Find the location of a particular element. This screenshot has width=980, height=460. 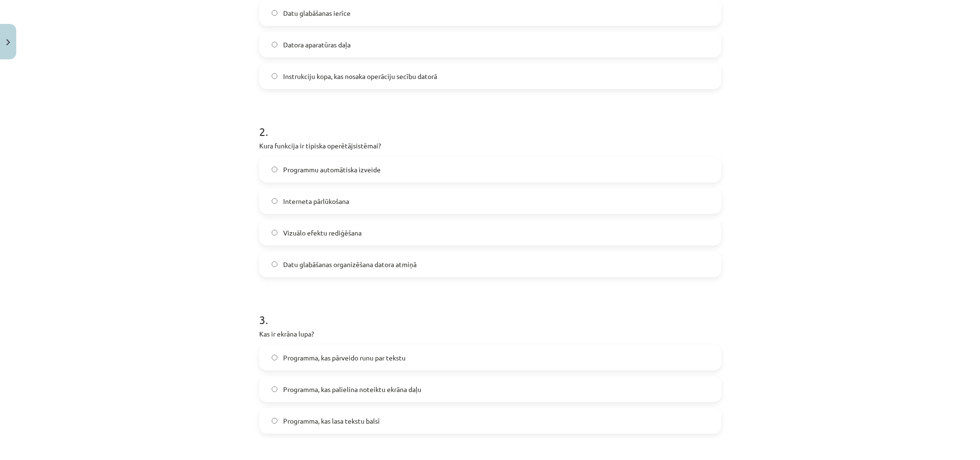

input: Programmu automātiska izveide is located at coordinates (274, 170).